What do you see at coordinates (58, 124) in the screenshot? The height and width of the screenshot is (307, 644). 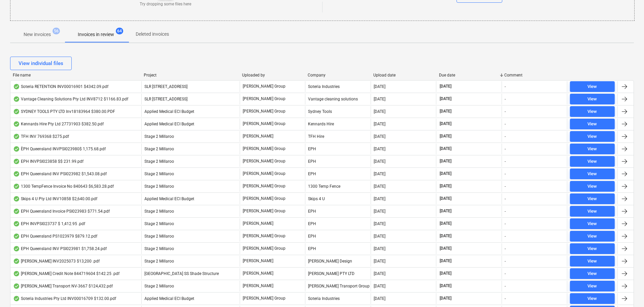 I see `div: Kennards Hire Pty Ltd 27731903 $382.50.pdf` at bounding box center [58, 124].